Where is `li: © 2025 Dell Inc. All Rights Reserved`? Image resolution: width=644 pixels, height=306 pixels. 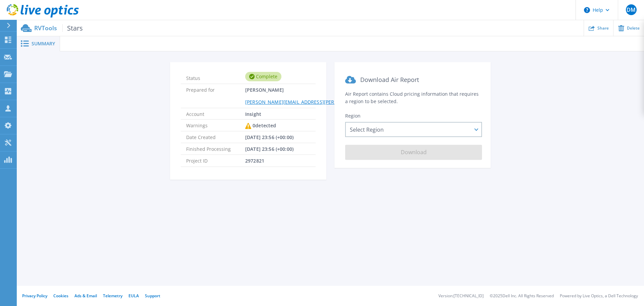 li: © 2025 Dell Inc. All Rights Reserved is located at coordinates (522, 296).